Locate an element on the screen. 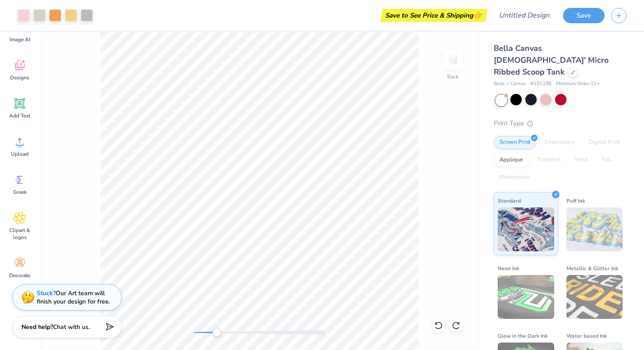 The height and width of the screenshot is (350, 644). img: Puff Ink is located at coordinates (594, 229).